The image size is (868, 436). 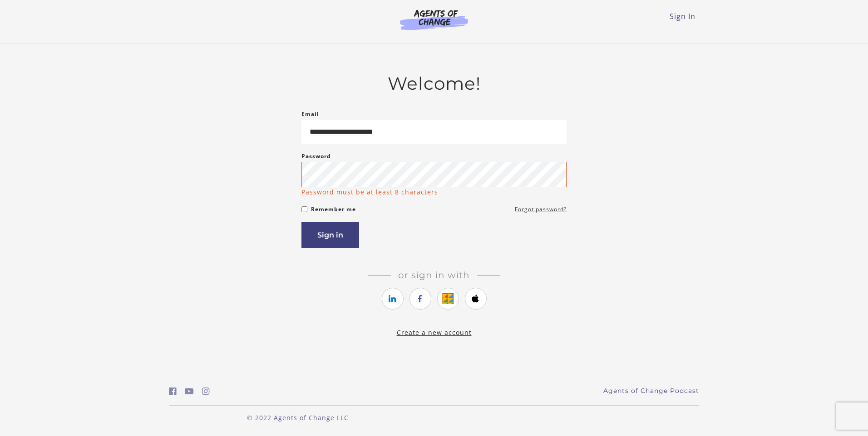 What do you see at coordinates (392, 299) in the screenshot?
I see `a: https://courses.thinkific.com/users/auth/linkedin?ss%5Breferral%5D=&ss%5Buser_return_to%5D=&ss%5B...` at bounding box center [392, 299].